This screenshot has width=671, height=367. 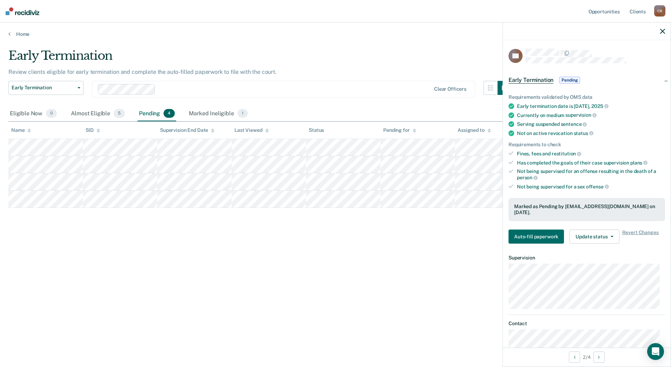 What do you see at coordinates (598, 186) in the screenshot?
I see `span: offense` at bounding box center [598, 186].